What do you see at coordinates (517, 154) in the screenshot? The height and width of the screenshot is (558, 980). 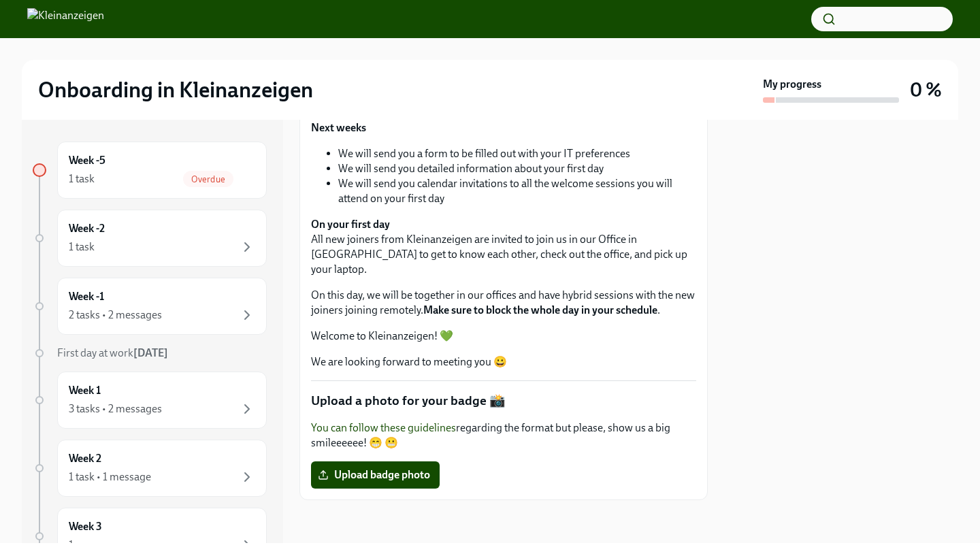 I see `li: We will send you a form to be filled out with your IT preferences` at bounding box center [517, 154].